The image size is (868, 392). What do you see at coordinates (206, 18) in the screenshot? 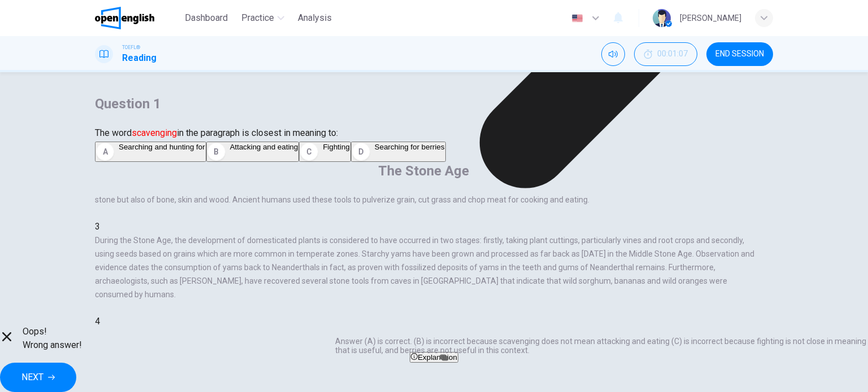
I see `span: Dashboard` at bounding box center [206, 18].